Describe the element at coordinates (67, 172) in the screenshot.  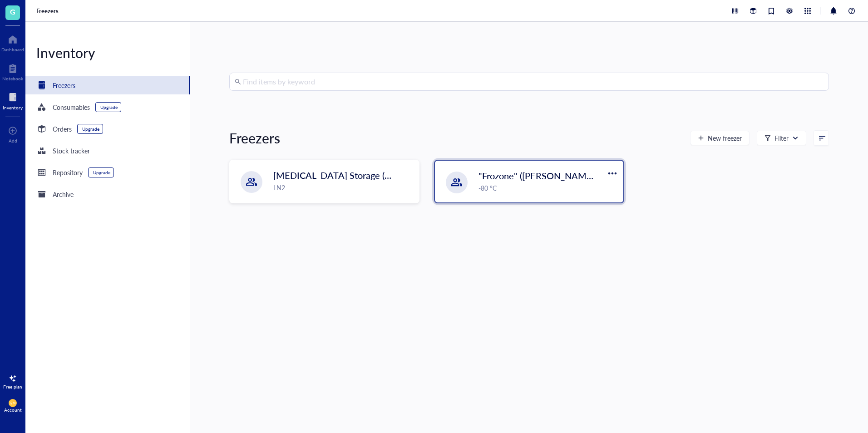
I see `div: Repository` at that location.